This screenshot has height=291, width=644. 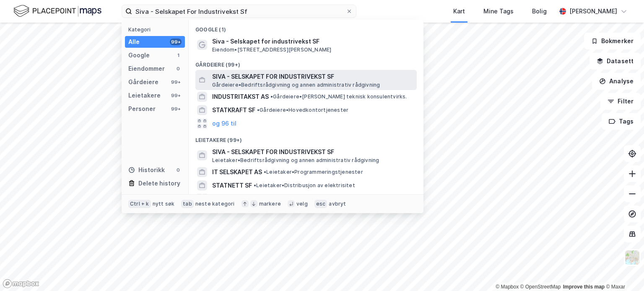 What do you see at coordinates (133, 42) in the screenshot?
I see `div: Alle` at bounding box center [133, 42].